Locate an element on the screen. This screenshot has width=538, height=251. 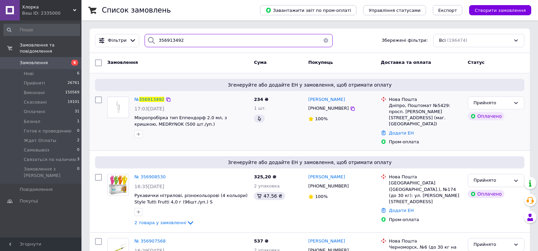
button: Експорт is located at coordinates (448, 10).